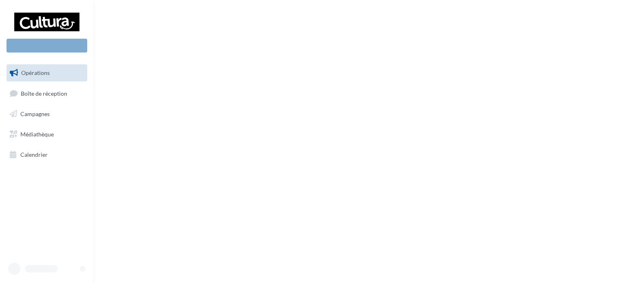 The height and width of the screenshot is (283, 626). Describe the element at coordinates (47, 155) in the screenshot. I see `a: Calendrier` at that location.